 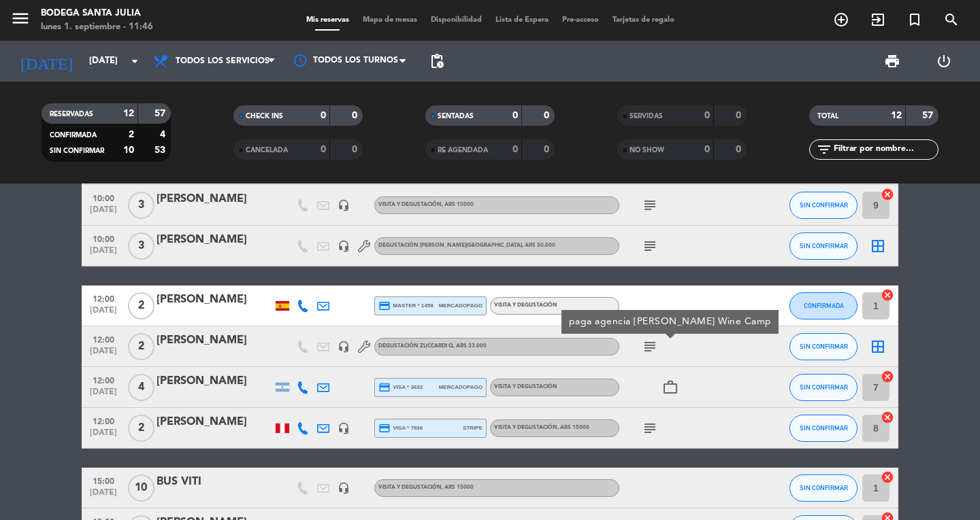 I want to click on span: Lista de Espera, so click(x=522, y=20).